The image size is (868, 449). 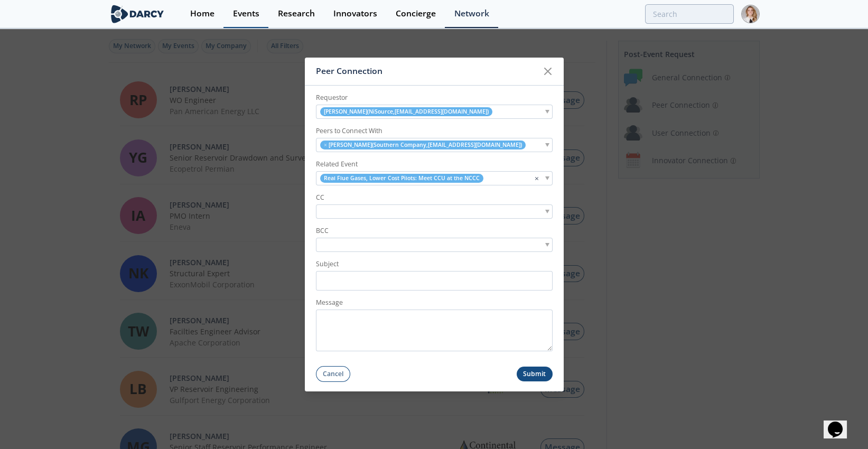 What do you see at coordinates (434, 198) in the screenshot?
I see `label: CC` at bounding box center [434, 198].